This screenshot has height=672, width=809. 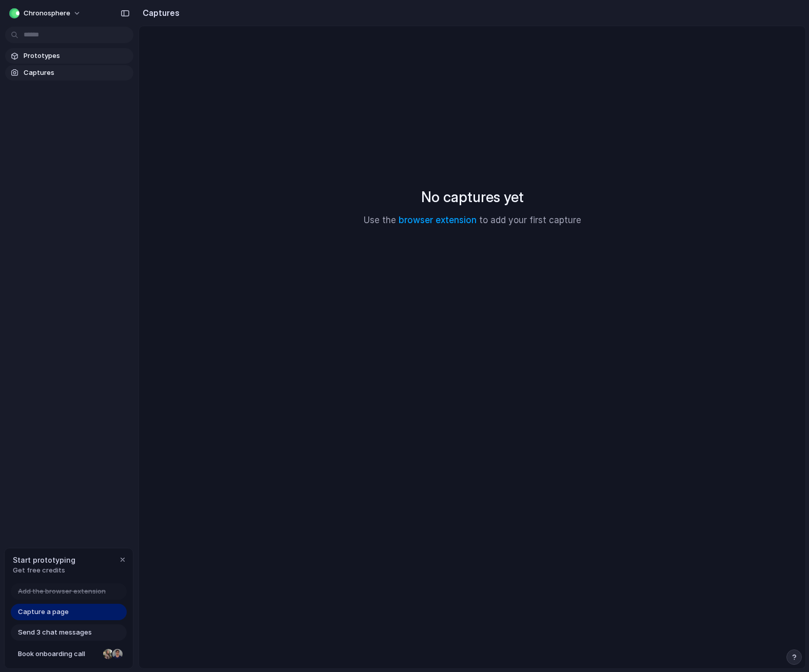 I want to click on span: Get free credits, so click(x=44, y=570).